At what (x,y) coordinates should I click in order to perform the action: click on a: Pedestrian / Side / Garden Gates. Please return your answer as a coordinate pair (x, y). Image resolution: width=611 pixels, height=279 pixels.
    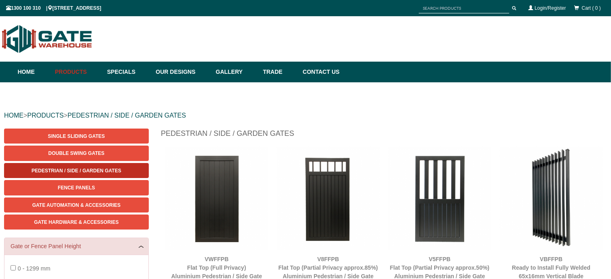
    Looking at the image, I should click on (76, 170).